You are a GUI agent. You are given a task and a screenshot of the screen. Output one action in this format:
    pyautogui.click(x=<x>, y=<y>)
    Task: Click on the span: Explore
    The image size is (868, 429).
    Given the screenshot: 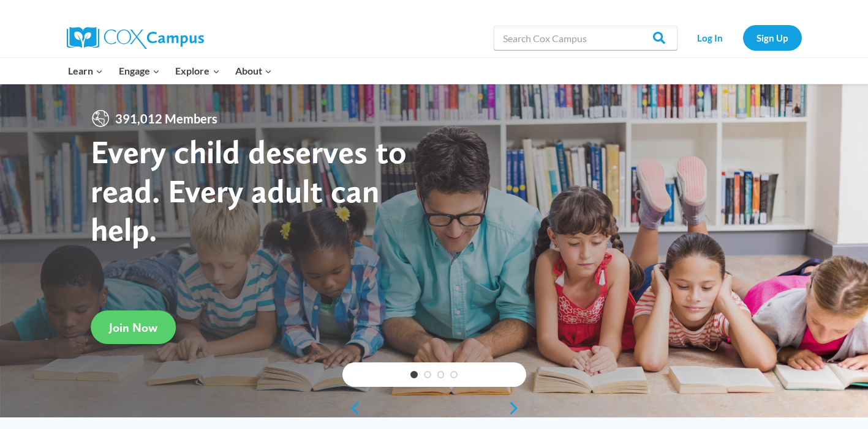 What is the action you would take?
    pyautogui.click(x=197, y=71)
    